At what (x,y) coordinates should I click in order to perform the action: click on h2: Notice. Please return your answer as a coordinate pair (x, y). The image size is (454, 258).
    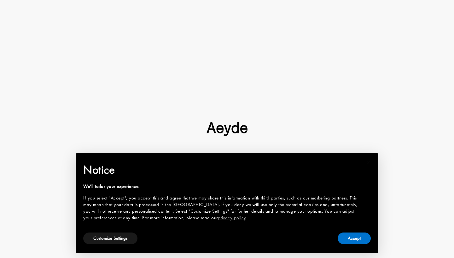
    Looking at the image, I should click on (222, 170).